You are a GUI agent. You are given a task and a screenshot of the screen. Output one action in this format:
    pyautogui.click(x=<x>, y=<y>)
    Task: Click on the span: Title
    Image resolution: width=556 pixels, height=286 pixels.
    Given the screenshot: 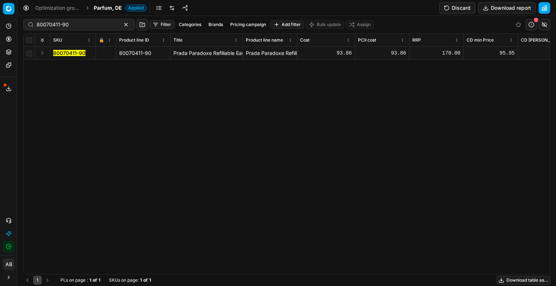 What is the action you would take?
    pyautogui.click(x=178, y=40)
    